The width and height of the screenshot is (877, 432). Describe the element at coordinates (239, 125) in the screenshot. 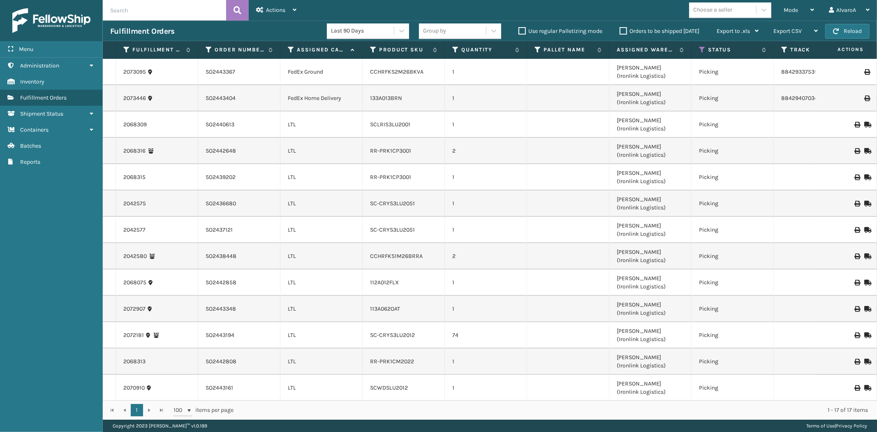

I see `td: SO2440613` at that location.